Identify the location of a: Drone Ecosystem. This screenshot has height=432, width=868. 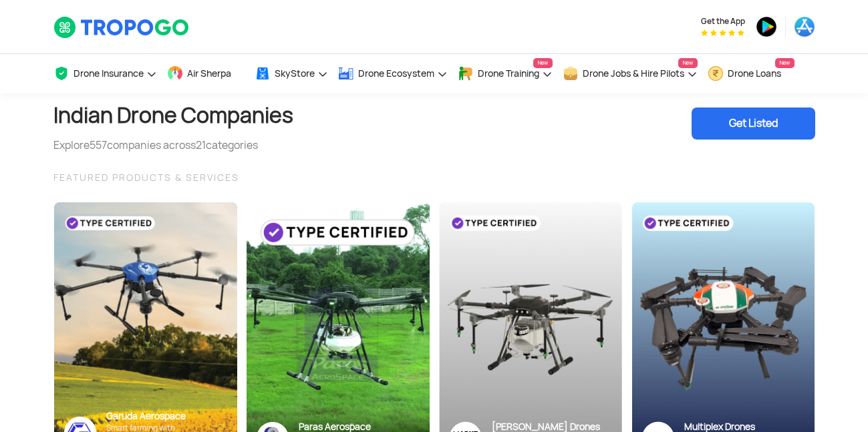
(393, 74).